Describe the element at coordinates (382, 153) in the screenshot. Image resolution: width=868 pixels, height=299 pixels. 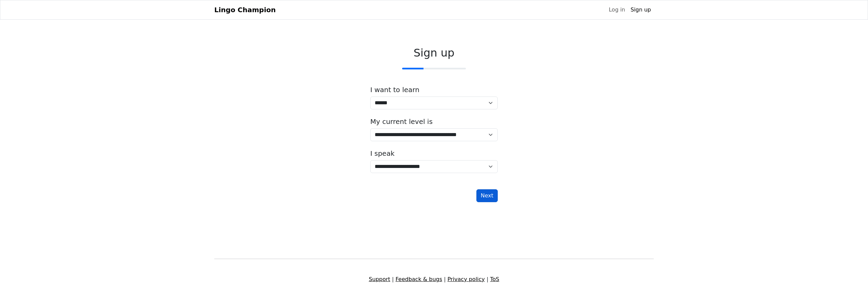
I see `label: I speak` at that location.